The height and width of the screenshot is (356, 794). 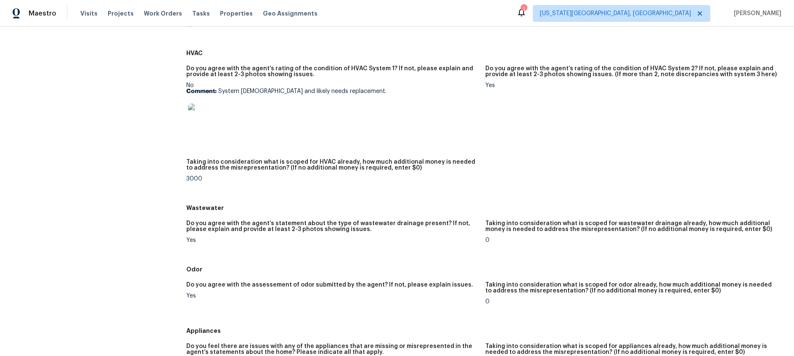 What do you see at coordinates (89, 13) in the screenshot?
I see `span: Visits` at bounding box center [89, 13].